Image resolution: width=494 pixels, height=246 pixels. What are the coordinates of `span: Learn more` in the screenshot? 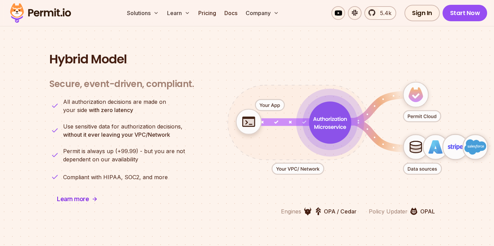 It's located at (73, 199).